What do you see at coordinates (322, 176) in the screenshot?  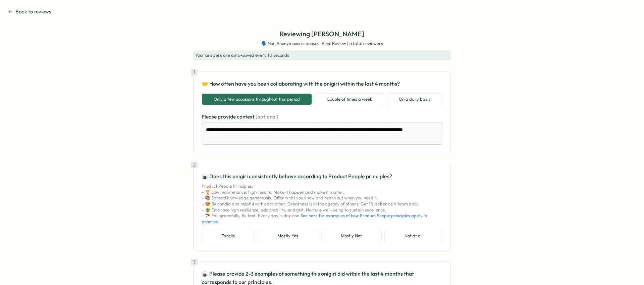 I see `p: 🍙 Does this onigiri consistently behave according to Product People principles?` at bounding box center [322, 176].